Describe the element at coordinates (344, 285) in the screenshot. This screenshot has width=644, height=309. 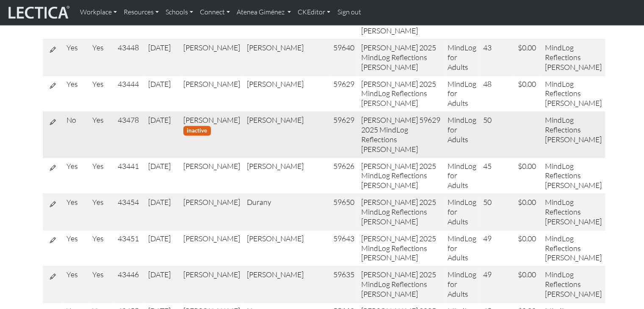
I see `td: 59635` at that location.